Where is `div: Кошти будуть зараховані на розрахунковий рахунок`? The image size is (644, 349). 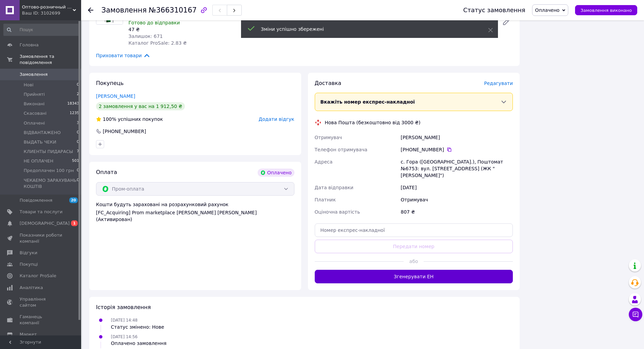 div: Кошти будуть зараховані на розрахунковий рахунок is located at coordinates (195, 212).